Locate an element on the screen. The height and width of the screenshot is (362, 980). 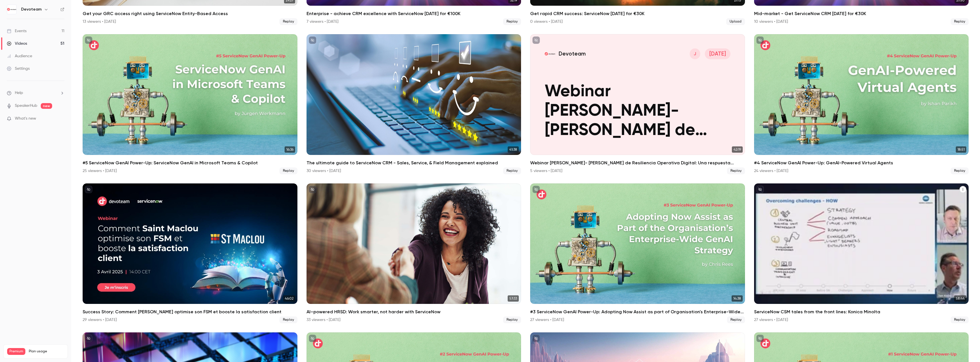
span: 42:19 is located at coordinates (737, 150).